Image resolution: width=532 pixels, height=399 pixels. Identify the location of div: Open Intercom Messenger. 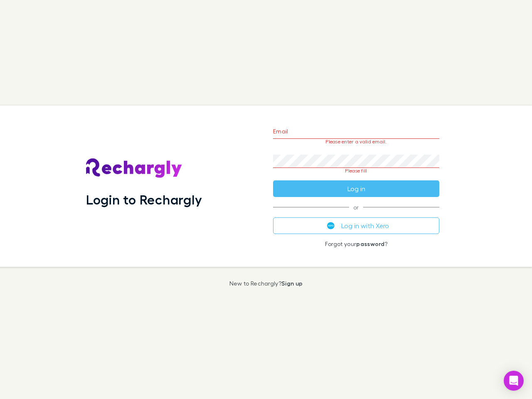
(514, 381).